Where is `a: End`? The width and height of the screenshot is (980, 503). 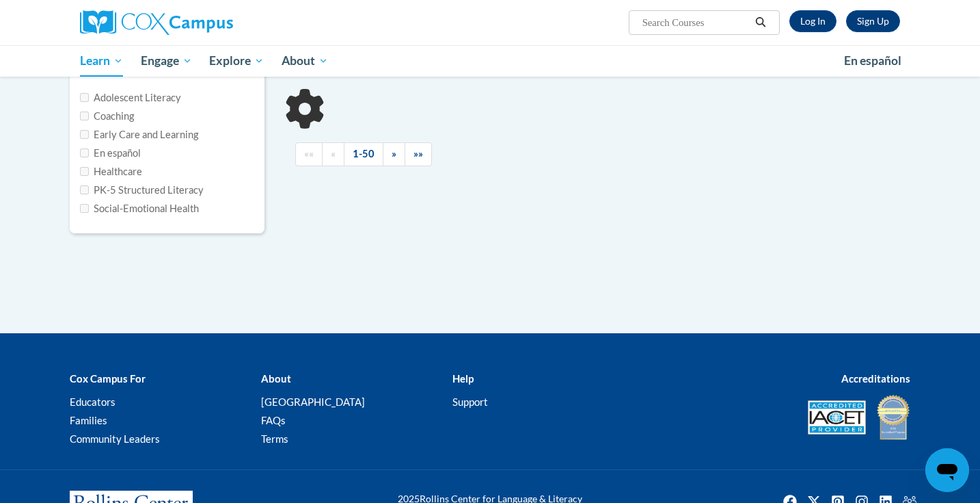 a: End is located at coordinates (418, 154).